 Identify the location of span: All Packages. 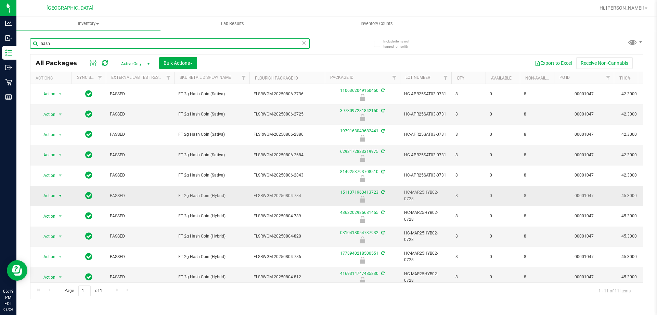
(60, 63).